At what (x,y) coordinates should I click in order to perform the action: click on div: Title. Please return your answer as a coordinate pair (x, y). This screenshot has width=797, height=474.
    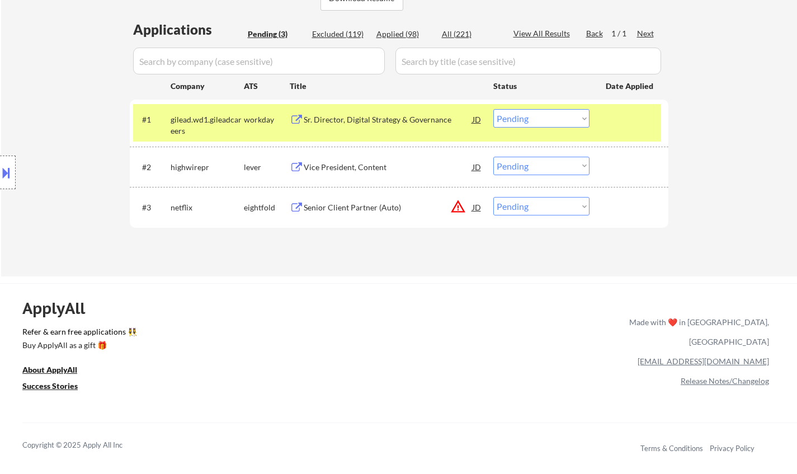
    Looking at the image, I should click on (386, 86).